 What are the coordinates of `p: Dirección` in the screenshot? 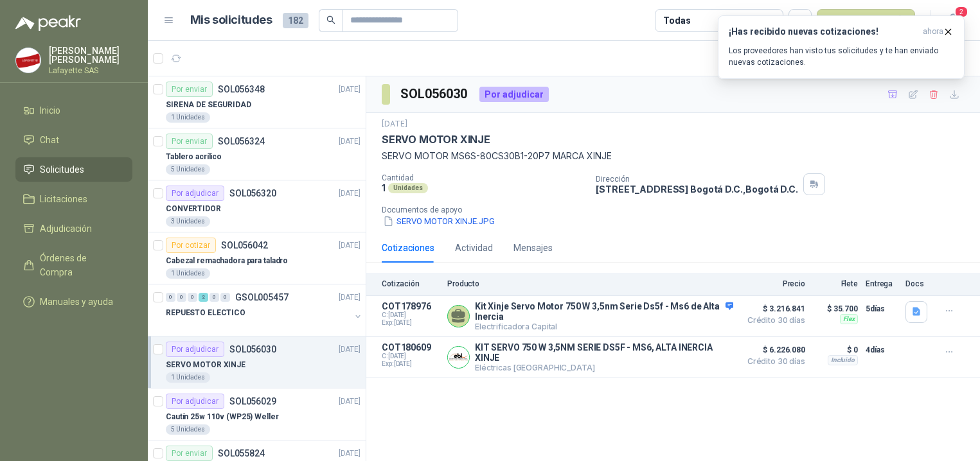 It's located at (696, 179).